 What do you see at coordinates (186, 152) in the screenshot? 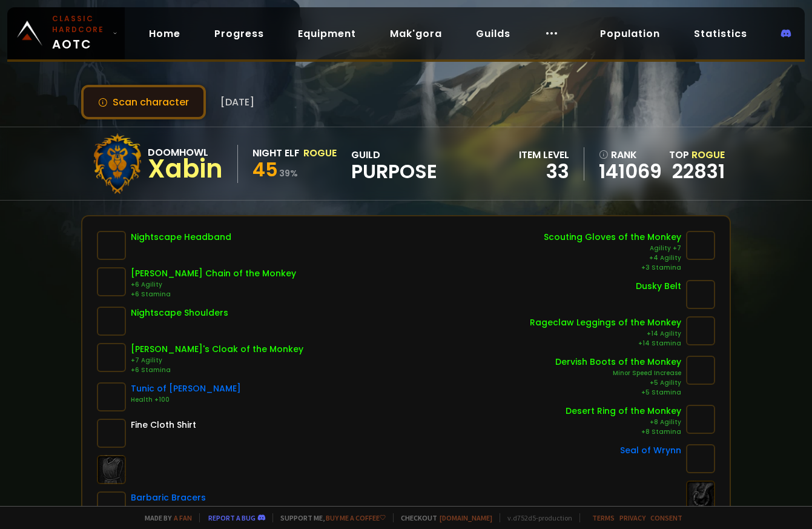
I see `div: Doomhowl` at bounding box center [186, 152].